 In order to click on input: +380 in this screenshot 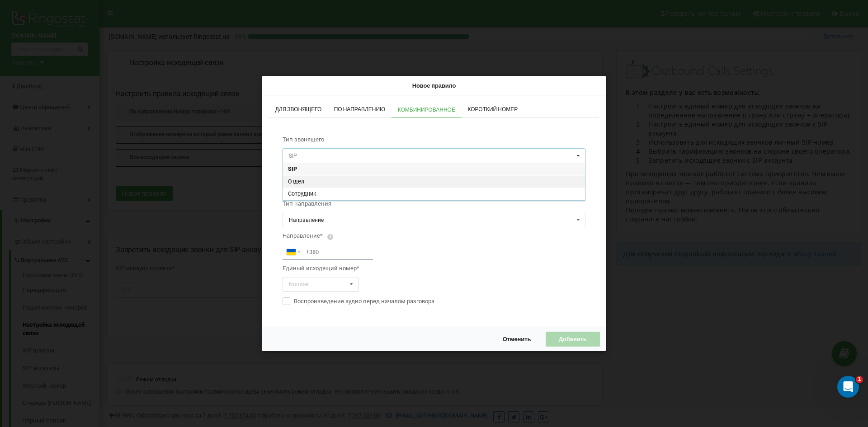, I will do `click(328, 252)`.